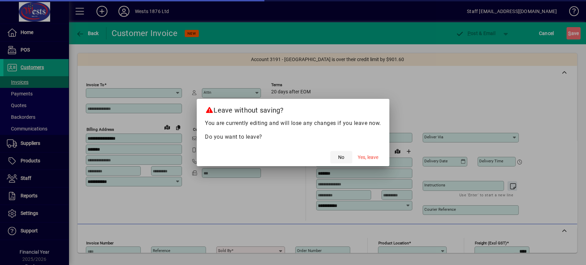 The width and height of the screenshot is (586, 265). I want to click on button: No, so click(341, 157).